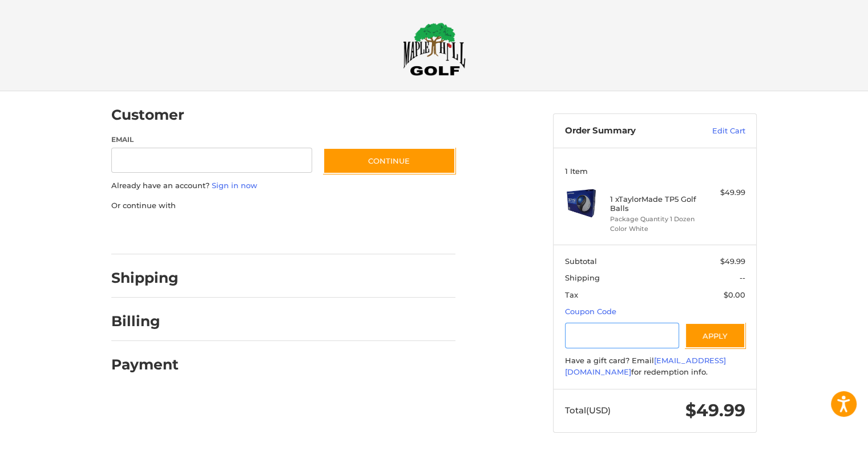  I want to click on p: Or continue with, so click(283, 206).